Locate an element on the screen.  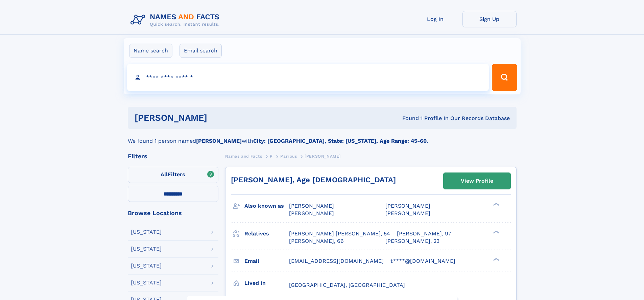
a: P is located at coordinates (271, 156).